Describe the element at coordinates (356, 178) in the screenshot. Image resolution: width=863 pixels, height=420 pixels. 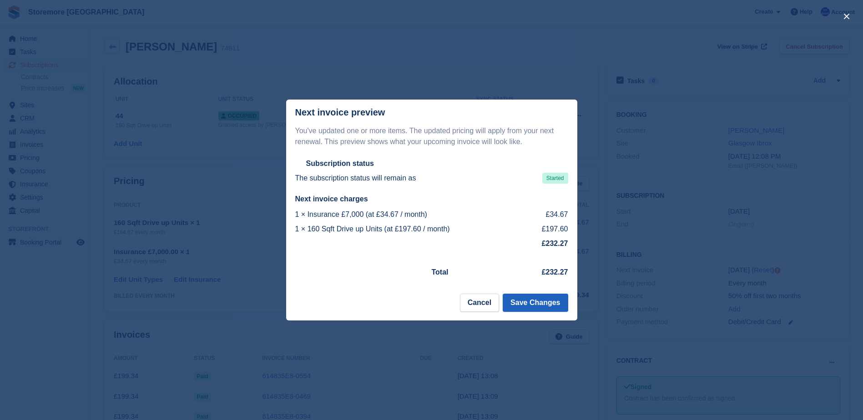
I see `p: The subscription status will remain as` at that location.